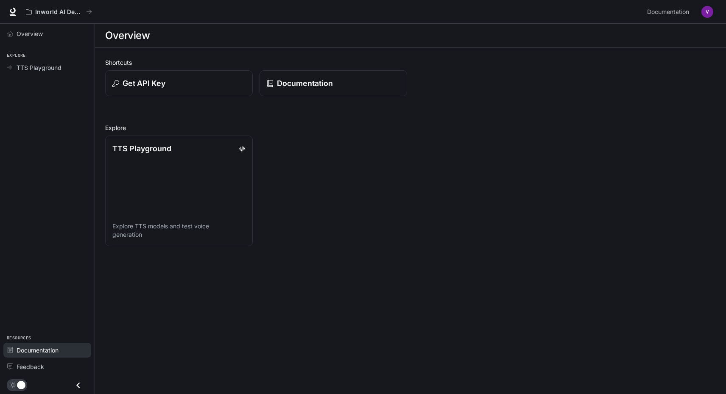 This screenshot has width=726, height=394. What do you see at coordinates (411, 128) in the screenshot?
I see `h2: Explore` at bounding box center [411, 128].